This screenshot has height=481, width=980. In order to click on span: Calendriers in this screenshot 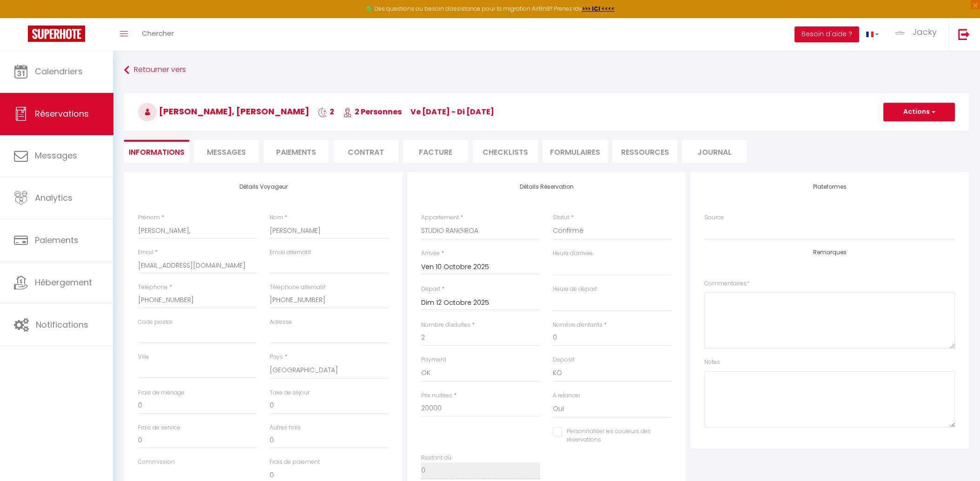, I will do `click(59, 71)`.